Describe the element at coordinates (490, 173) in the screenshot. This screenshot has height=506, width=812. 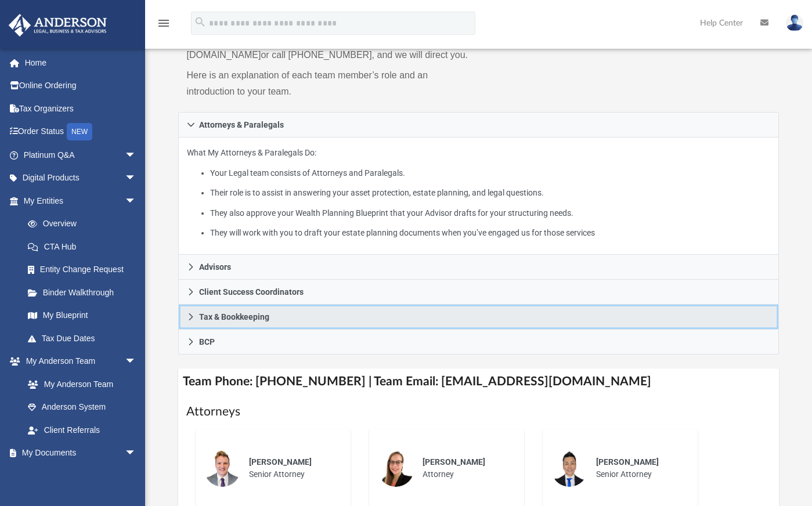
I see `li: Your Legal team consists of Attorneys and Paralegals.` at that location.